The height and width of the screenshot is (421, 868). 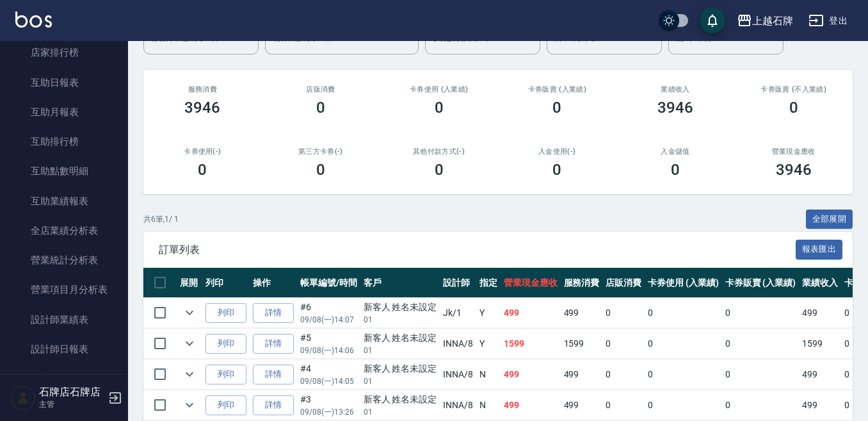 What do you see at coordinates (676, 89) in the screenshot?
I see `h2: 業績收入` at bounding box center [676, 89].